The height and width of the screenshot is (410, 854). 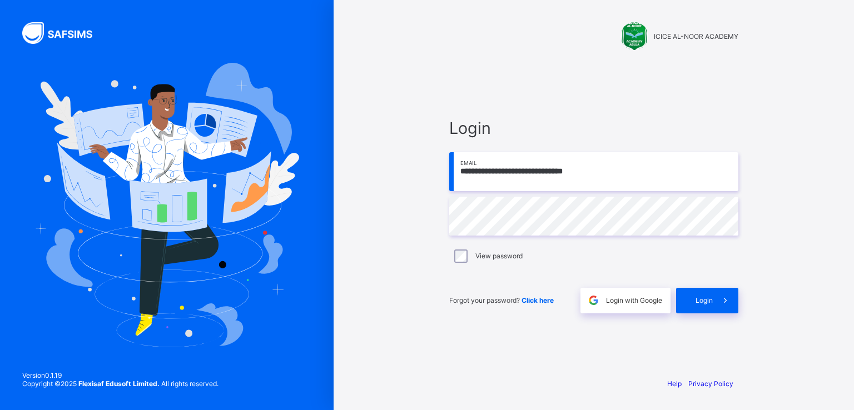 I want to click on img: google.396cfc9801f0270233282035f929180a.svg, so click(x=593, y=300).